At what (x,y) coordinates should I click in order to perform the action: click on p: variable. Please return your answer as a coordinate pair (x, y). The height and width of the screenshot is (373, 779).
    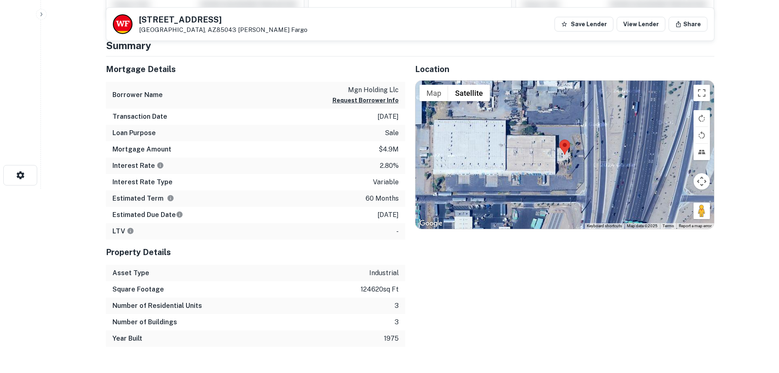
    Looking at the image, I should click on (386, 182).